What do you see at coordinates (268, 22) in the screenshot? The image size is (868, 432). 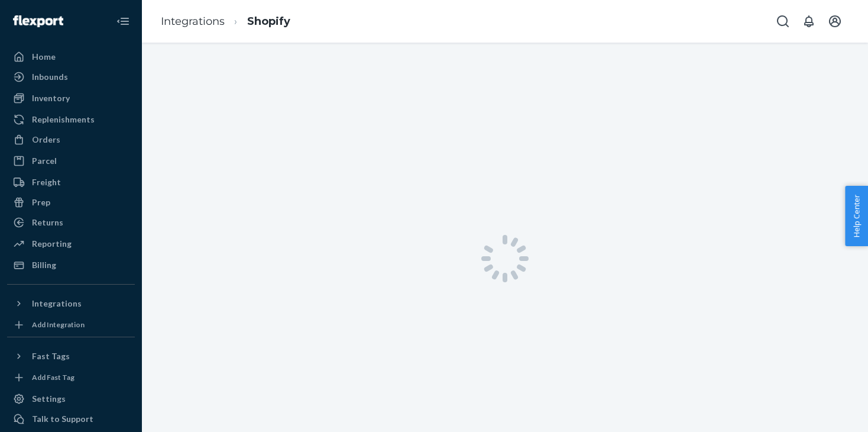 I see `a: Shopify` at bounding box center [268, 22].